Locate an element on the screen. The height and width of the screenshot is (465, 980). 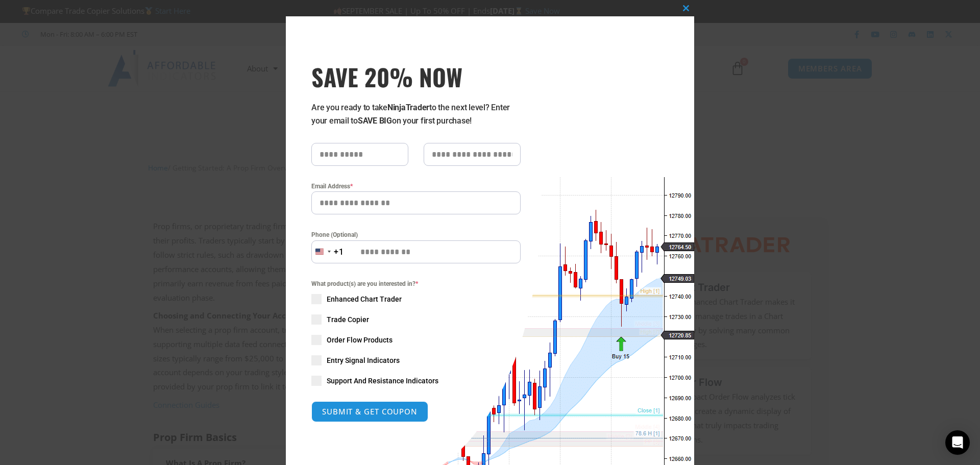
label: Order Flow Products is located at coordinates (416, 340).